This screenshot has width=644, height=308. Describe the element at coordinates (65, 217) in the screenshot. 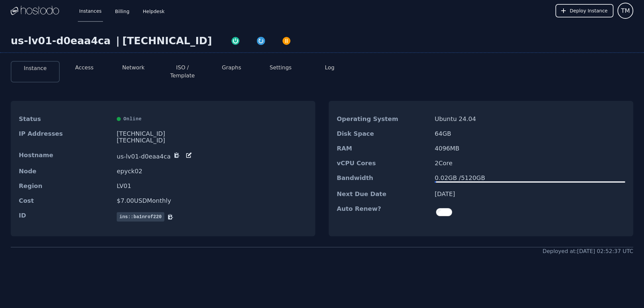

I see `dt: ID` at that location.